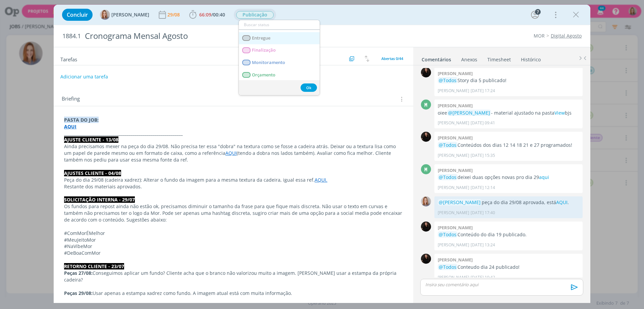  What do you see at coordinates (279, 25) in the screenshot?
I see `input: Buscar status` at bounding box center [279, 25].